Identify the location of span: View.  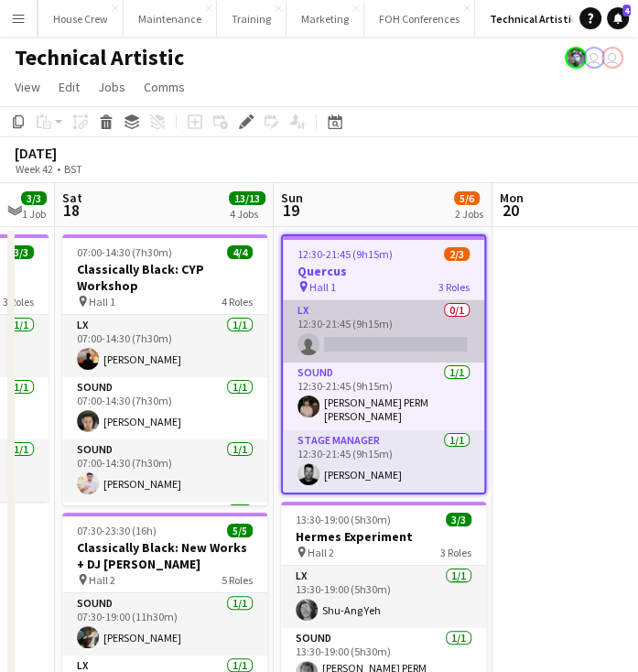
(28, 87).